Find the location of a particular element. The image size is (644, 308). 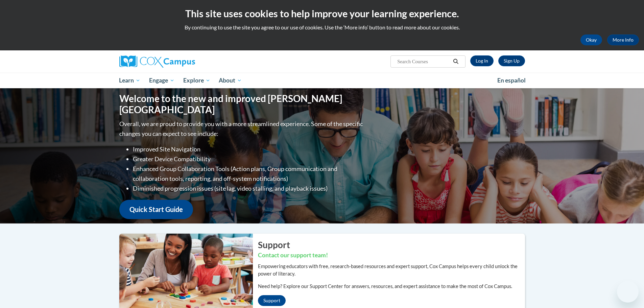

span: Engage is located at coordinates (161, 80).